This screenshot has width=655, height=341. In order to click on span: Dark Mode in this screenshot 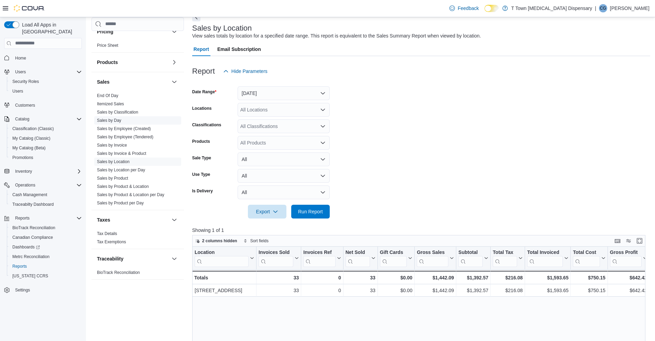, I will do `click(484, 12)`.